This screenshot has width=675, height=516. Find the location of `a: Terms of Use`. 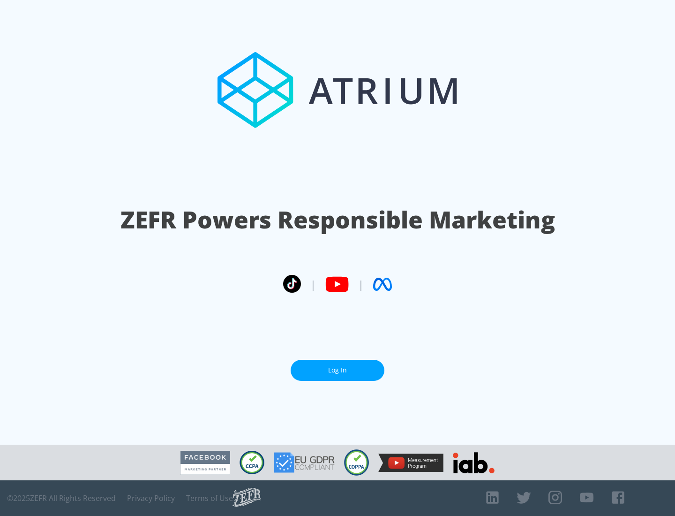

a: Terms of Use is located at coordinates (210, 498).